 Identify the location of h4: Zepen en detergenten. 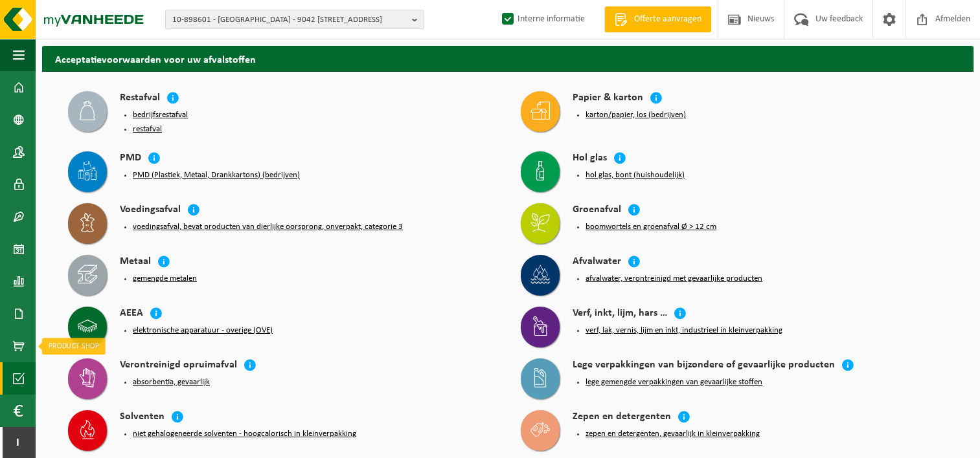
(622, 417).